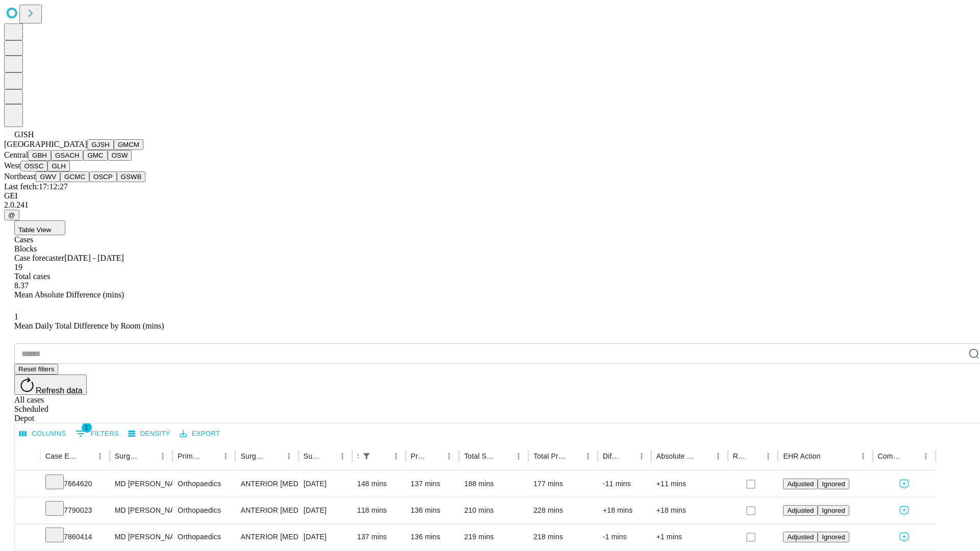 The height and width of the screenshot is (551, 980). What do you see at coordinates (624, 510) in the screenshot?
I see `div: +18 mins` at bounding box center [624, 510].